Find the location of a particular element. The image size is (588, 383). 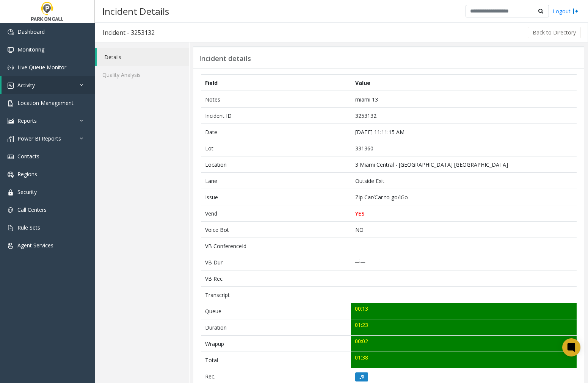

td: VB Dur is located at coordinates (276, 262).